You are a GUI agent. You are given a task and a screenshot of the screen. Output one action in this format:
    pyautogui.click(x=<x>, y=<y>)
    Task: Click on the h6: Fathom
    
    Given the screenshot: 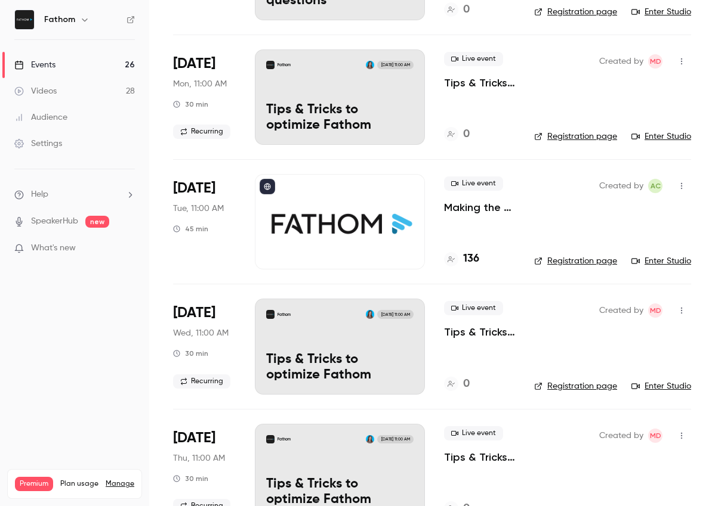 What is the action you would take?
    pyautogui.click(x=60, y=20)
    